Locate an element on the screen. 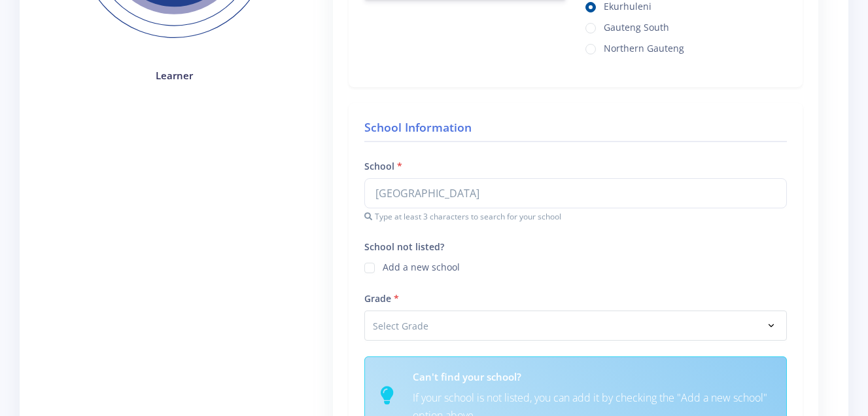 The height and width of the screenshot is (416, 868). label: School is located at coordinates (383, 166).